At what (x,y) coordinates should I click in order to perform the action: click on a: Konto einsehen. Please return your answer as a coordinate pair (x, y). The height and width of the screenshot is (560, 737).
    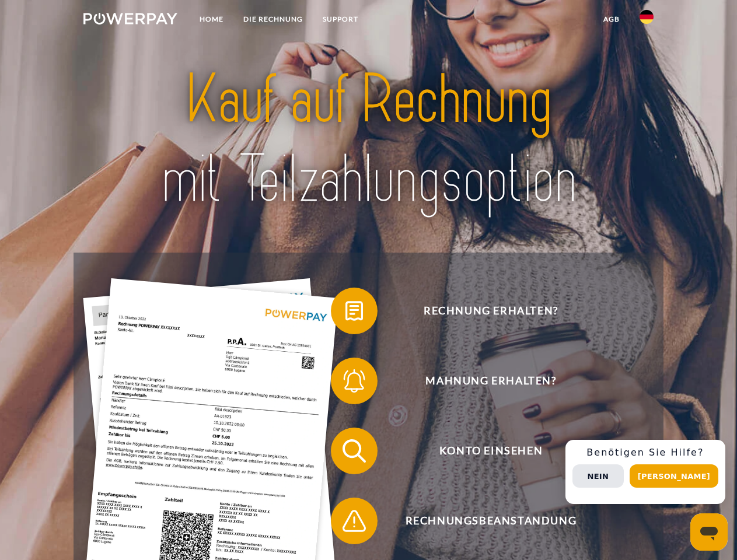
    Looking at the image, I should click on (482, 451).